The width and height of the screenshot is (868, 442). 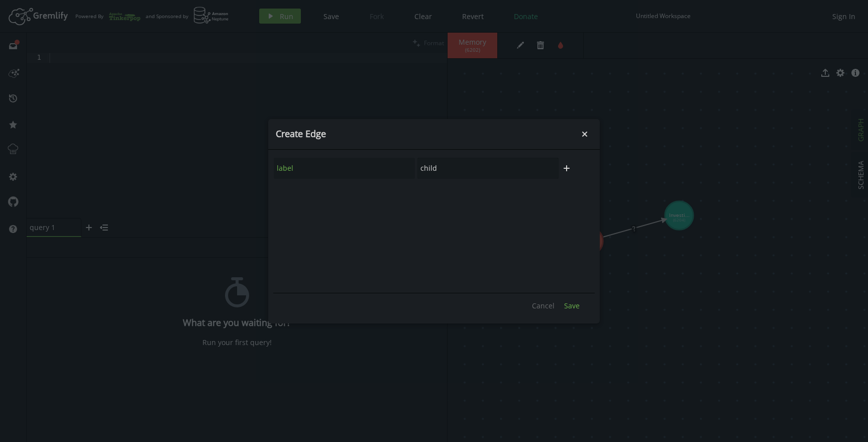 I want to click on span: Cancel, so click(x=544, y=305).